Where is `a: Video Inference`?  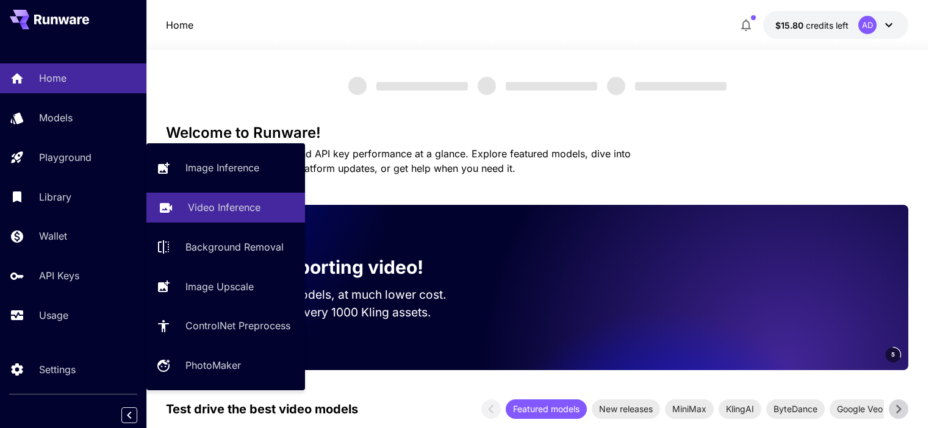 a: Video Inference is located at coordinates (226, 207).